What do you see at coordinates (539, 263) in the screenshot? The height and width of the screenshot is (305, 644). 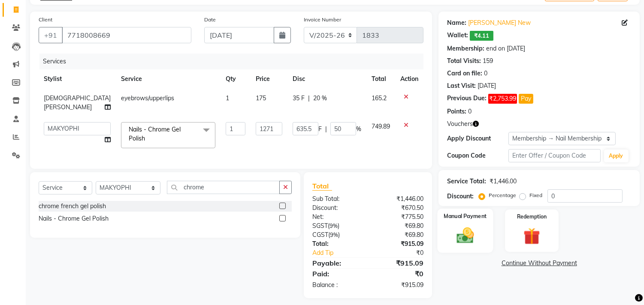 I see `a: Continue Without Payment` at bounding box center [539, 263].